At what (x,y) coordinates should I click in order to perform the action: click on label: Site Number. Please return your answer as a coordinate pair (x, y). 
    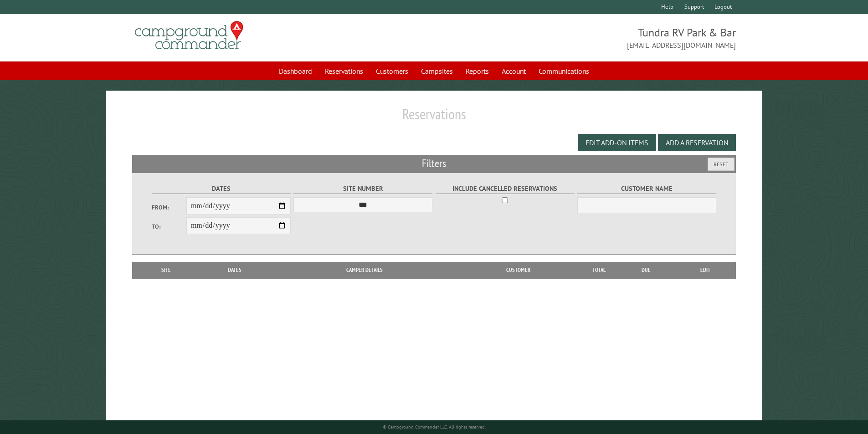
    Looking at the image, I should click on (363, 189).